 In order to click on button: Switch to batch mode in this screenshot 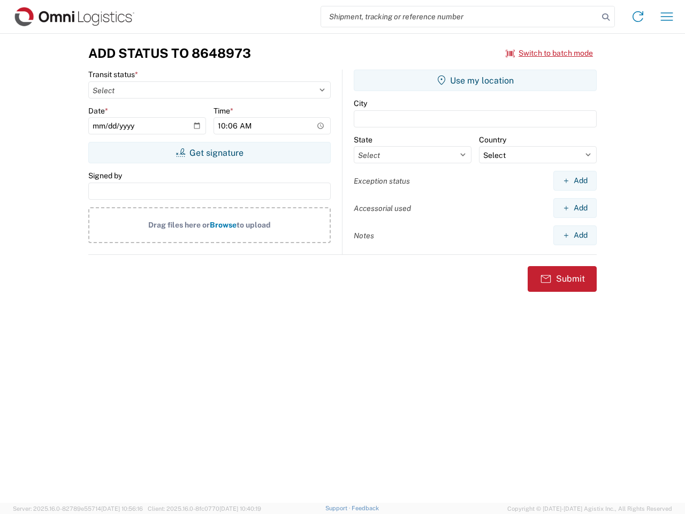, I will do `click(549, 53)`.